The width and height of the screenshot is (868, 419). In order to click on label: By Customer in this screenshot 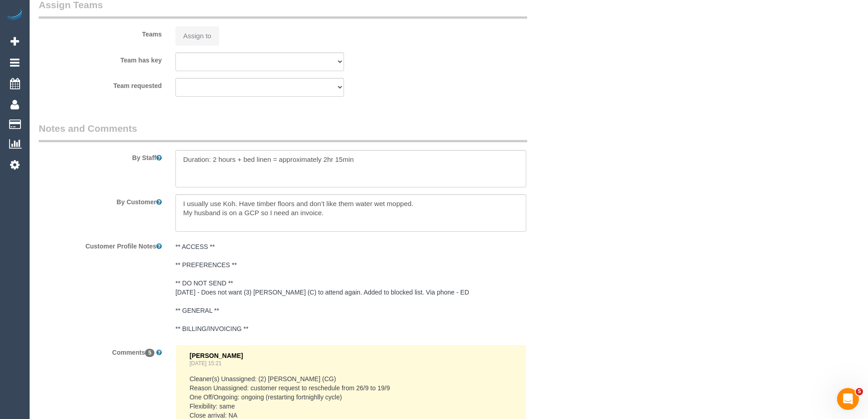, I will do `click(100, 200)`.